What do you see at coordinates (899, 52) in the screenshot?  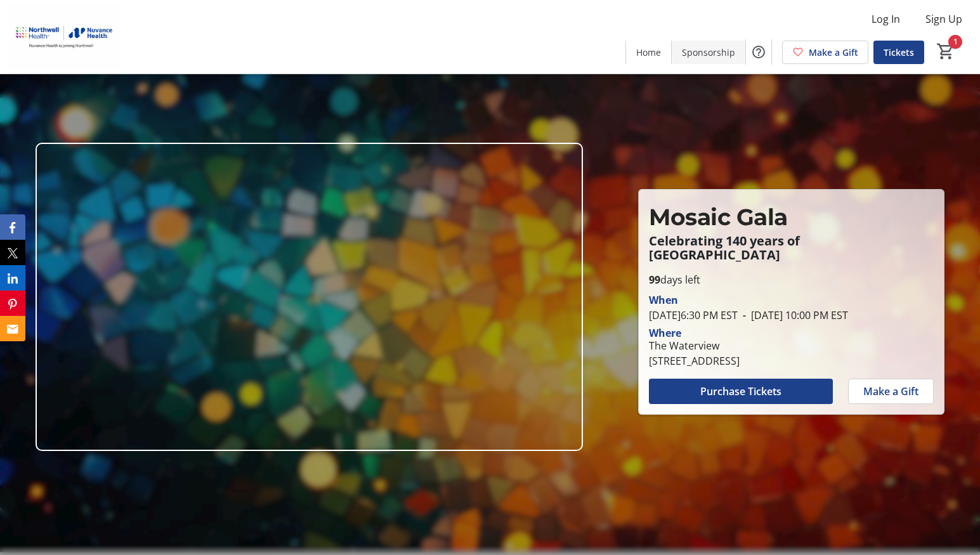 I see `span: Tickets` at bounding box center [899, 52].